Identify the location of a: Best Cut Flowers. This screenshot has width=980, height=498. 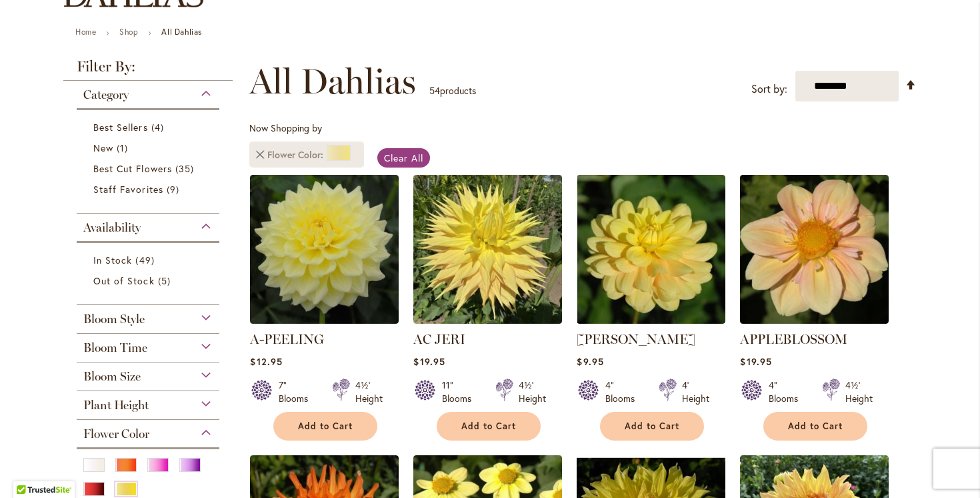
(149, 168).